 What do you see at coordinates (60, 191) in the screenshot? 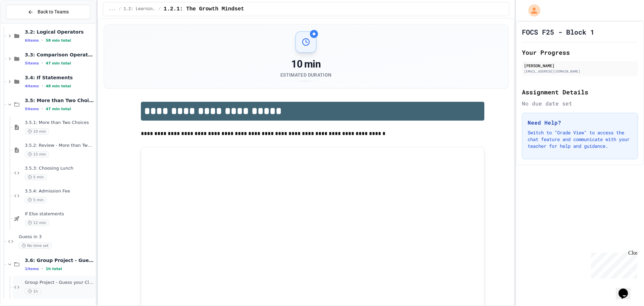
I see `span: 3.5.4: Admission Fee` at bounding box center [60, 191].